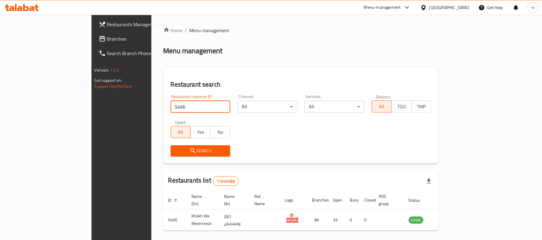  Describe the element at coordinates (193, 51) in the screenshot. I see `h2: Menu management` at that location.